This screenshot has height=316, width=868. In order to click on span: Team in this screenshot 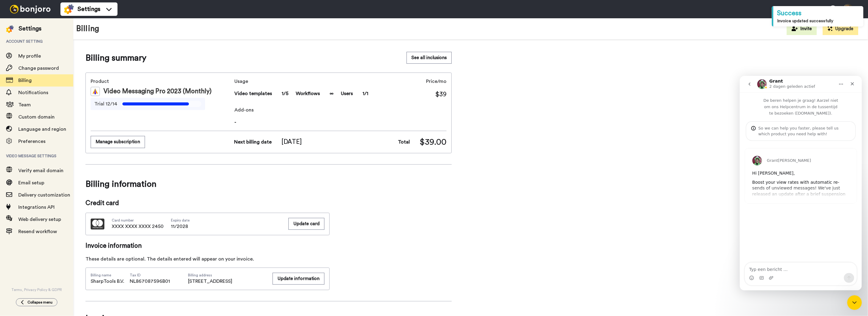, I will do `click(25, 105)`.